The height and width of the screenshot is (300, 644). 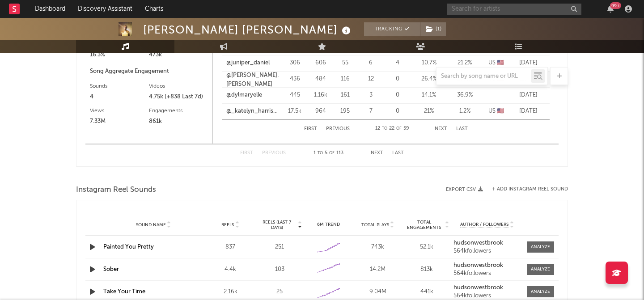 I want to click on div: 16.3%, so click(x=119, y=55).